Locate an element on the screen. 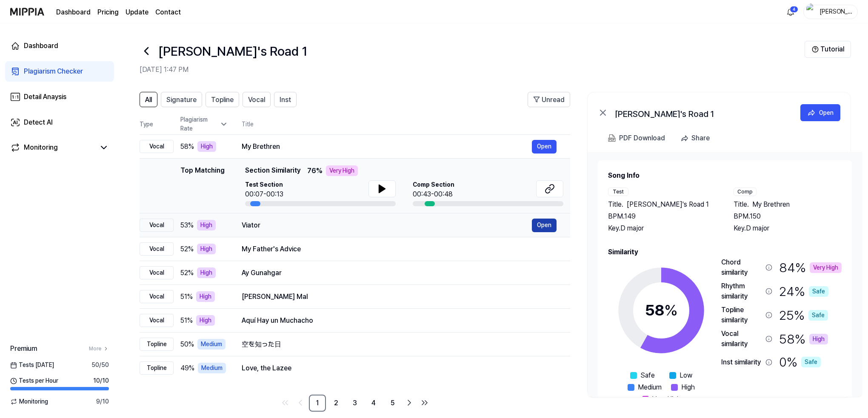 This screenshot has width=868, height=418. div: Plagiarism Rate is located at coordinates (204, 124).